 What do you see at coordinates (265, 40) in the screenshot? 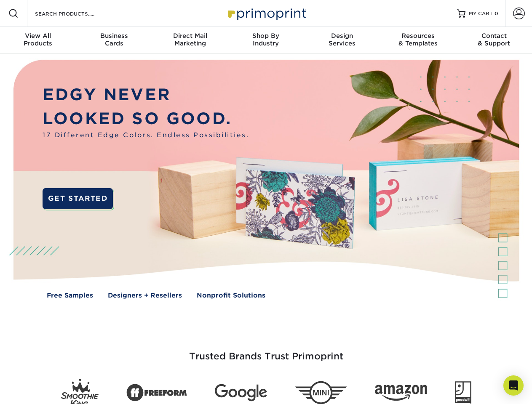
I see `div: Industry` at bounding box center [265, 40].